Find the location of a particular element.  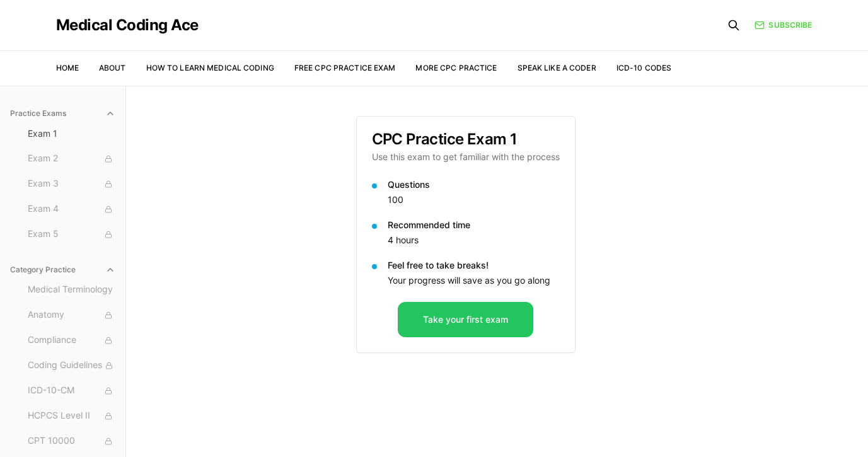

span: Medical Terminology is located at coordinates (71, 290).